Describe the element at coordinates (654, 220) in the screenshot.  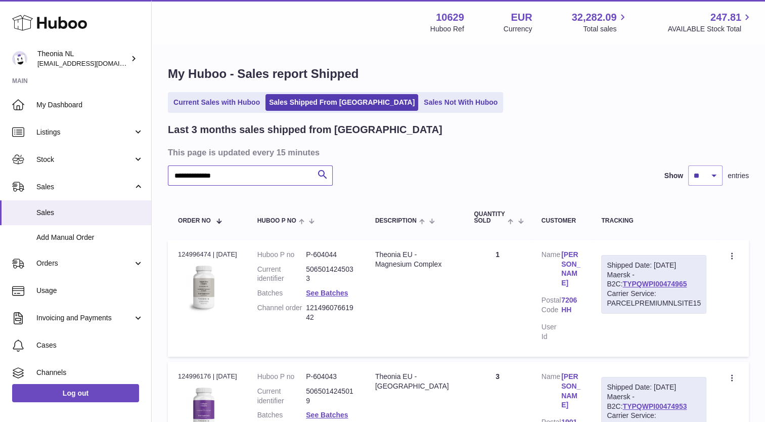
I see `div: Tracking` at that location.